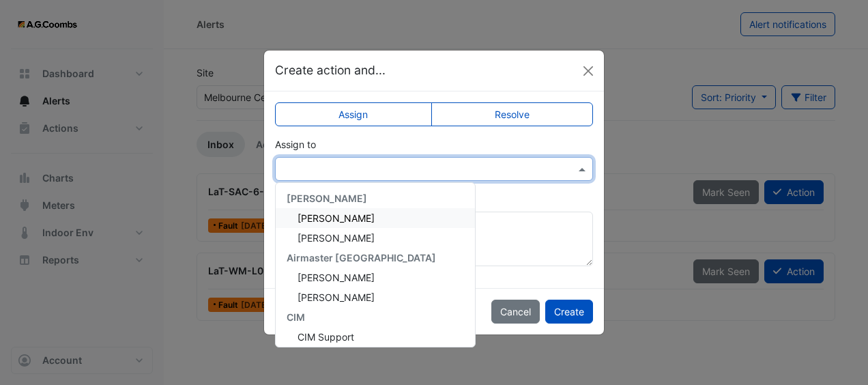 The image size is (868, 385). What do you see at coordinates (588, 71) in the screenshot?
I see `button: Close` at bounding box center [588, 71].